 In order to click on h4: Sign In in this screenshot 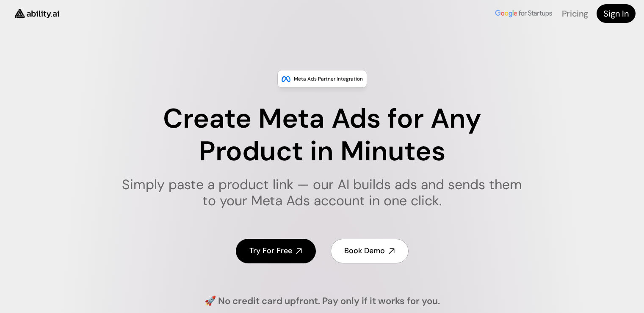, I will do `click(616, 14)`.